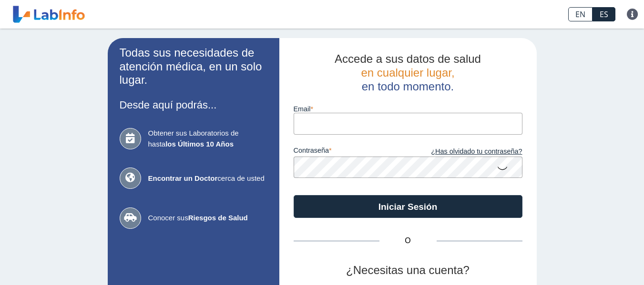 The height and width of the screenshot is (285, 644). I want to click on b: los Últimos 10 Años, so click(199, 144).